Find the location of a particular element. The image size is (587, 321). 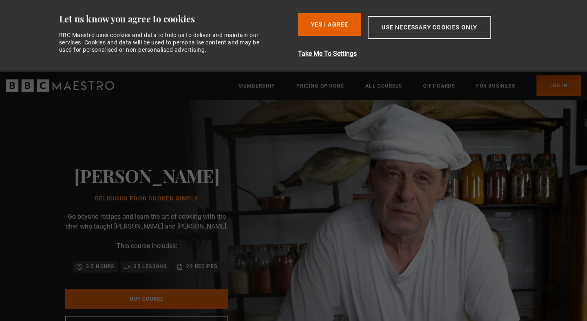

p: 29 recipes is located at coordinates (202, 267).